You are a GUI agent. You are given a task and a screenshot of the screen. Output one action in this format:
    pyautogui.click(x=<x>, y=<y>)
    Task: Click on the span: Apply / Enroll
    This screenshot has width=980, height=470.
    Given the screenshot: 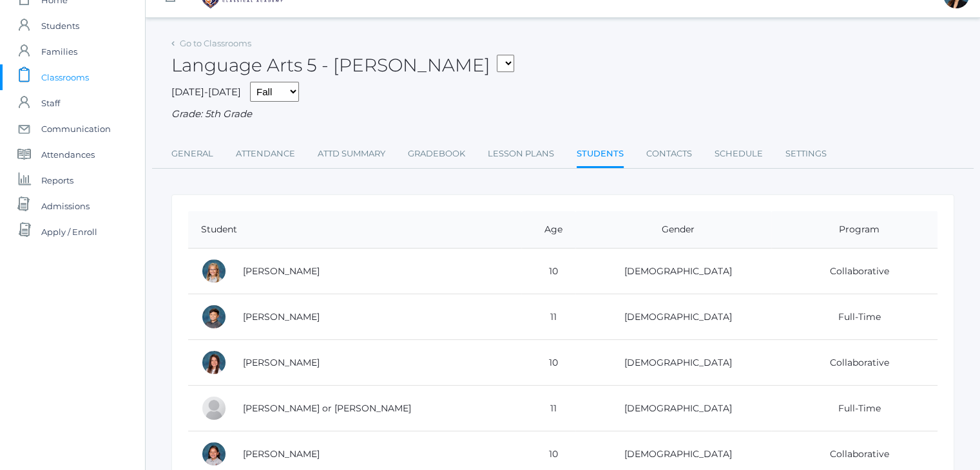 What is the action you would take?
    pyautogui.click(x=69, y=232)
    